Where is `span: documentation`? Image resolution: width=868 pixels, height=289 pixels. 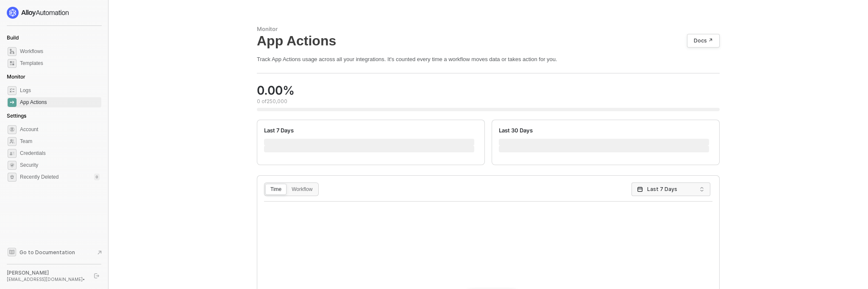 span: documentation is located at coordinates (12, 253).